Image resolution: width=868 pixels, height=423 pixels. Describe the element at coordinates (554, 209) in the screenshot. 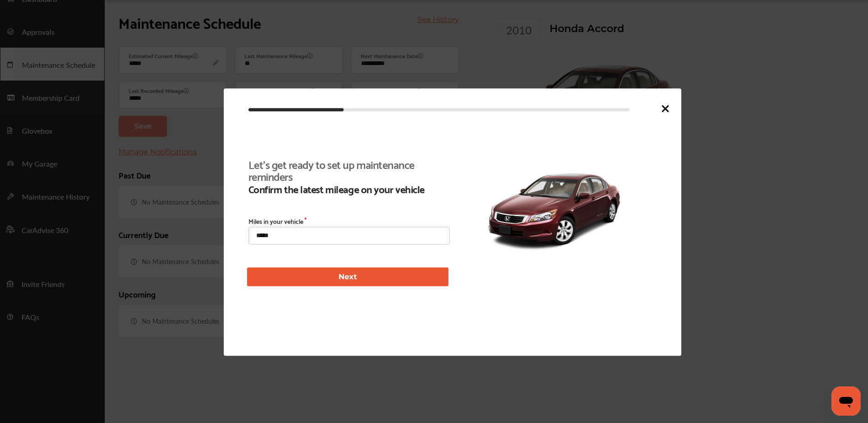

I see `img: 6314_st0640_046.jpg` at that location.